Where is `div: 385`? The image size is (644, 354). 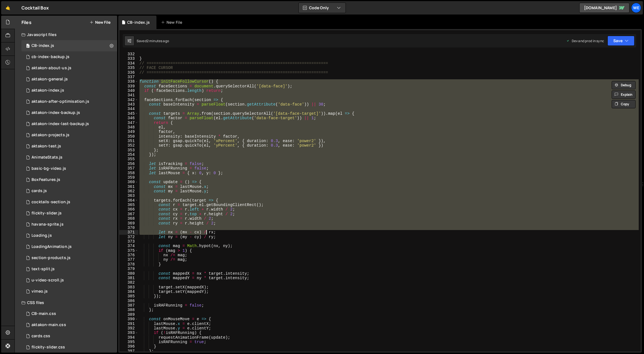 div: 385 is located at coordinates (129, 296).